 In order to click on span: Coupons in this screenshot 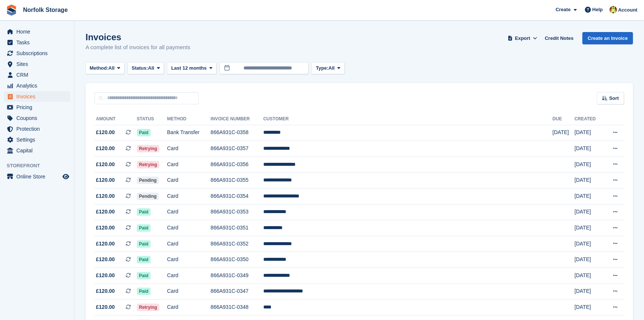, I will do `click(39, 118)`.